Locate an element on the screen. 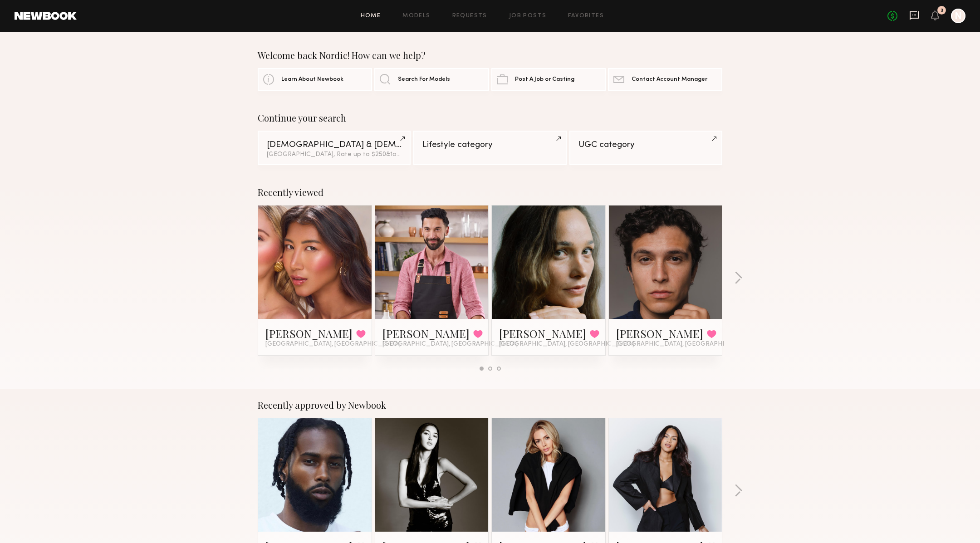 The height and width of the screenshot is (543, 980). span: Learn About Newbook is located at coordinates (312, 80).